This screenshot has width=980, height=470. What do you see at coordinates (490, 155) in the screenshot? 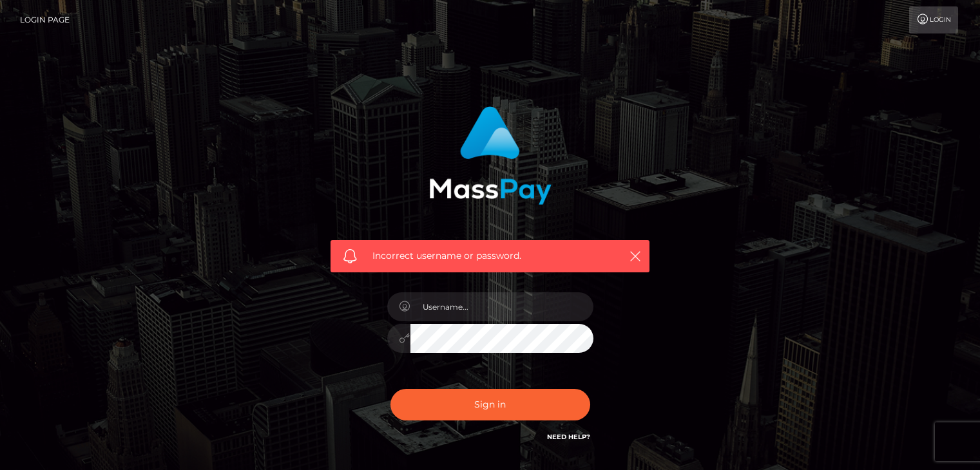
I see `img: MassPay Login` at bounding box center [490, 155].